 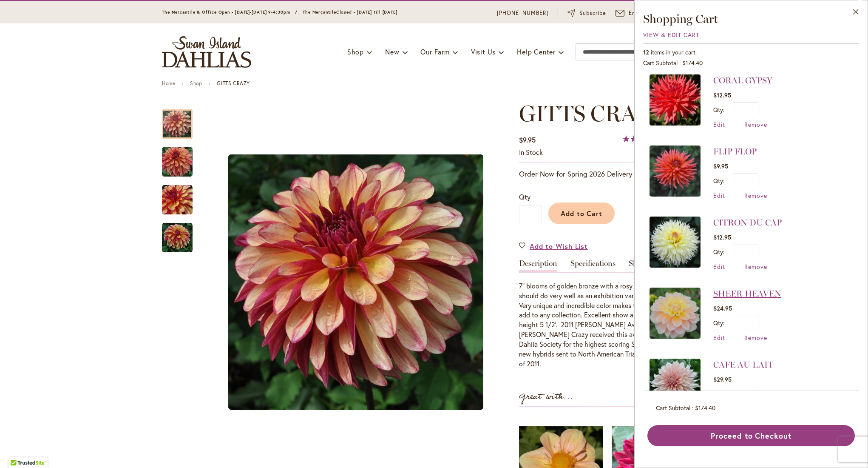 What do you see at coordinates (673, 52) in the screenshot?
I see `span: items in your cart.` at bounding box center [673, 52].